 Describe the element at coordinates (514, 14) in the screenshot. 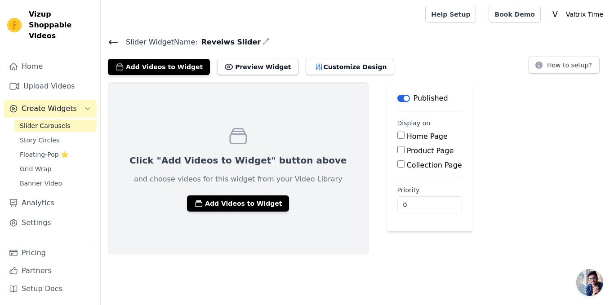

I see `a: Book Demo` at that location.